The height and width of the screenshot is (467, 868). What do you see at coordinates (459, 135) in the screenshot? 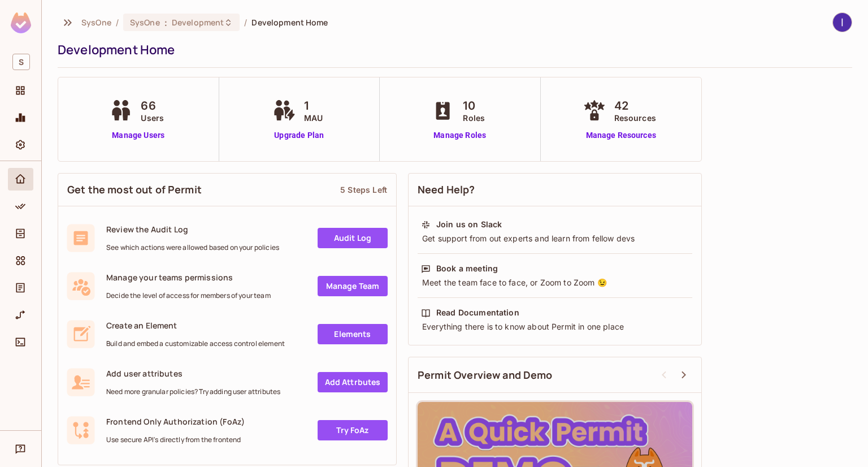
I see `a: Manage Roles` at bounding box center [459, 135].